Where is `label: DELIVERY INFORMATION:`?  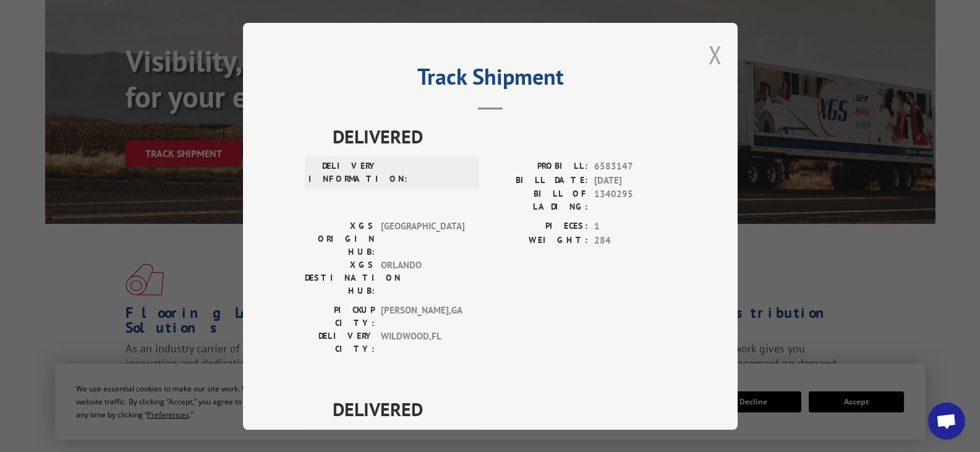 label: DELIVERY INFORMATION: is located at coordinates (343, 172).